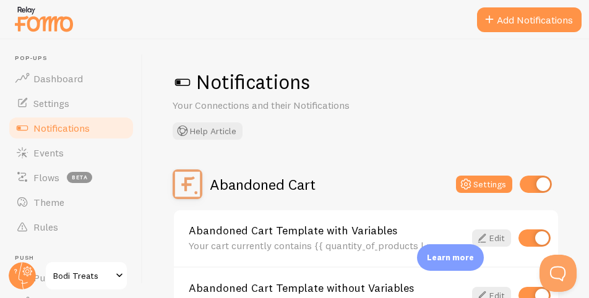 This screenshot has width=589, height=298. I want to click on img: Abandoned Cart, so click(188, 184).